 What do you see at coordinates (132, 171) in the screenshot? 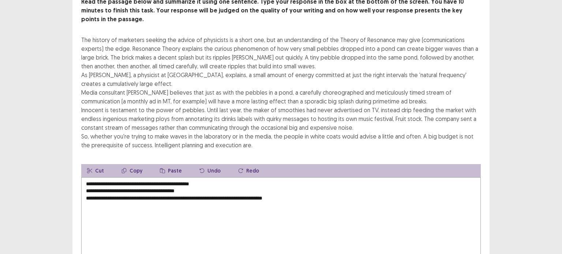
I see `button: Copy` at bounding box center [132, 171].